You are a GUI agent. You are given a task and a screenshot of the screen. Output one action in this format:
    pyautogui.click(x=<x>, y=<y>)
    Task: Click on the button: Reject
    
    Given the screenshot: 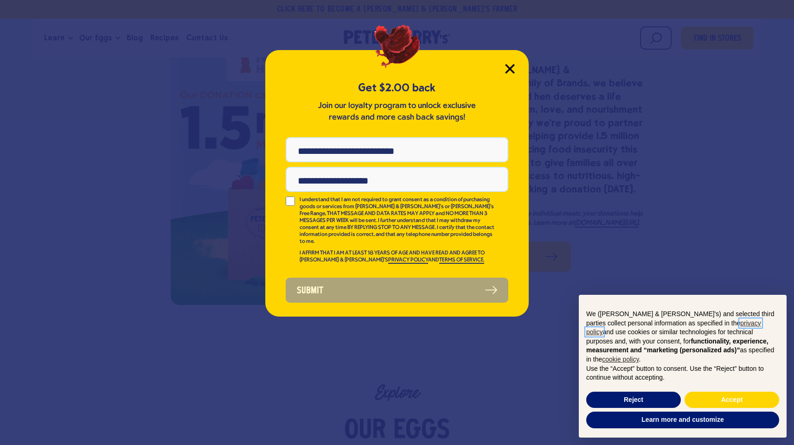 What is the action you would take?
    pyautogui.click(x=634, y=400)
    